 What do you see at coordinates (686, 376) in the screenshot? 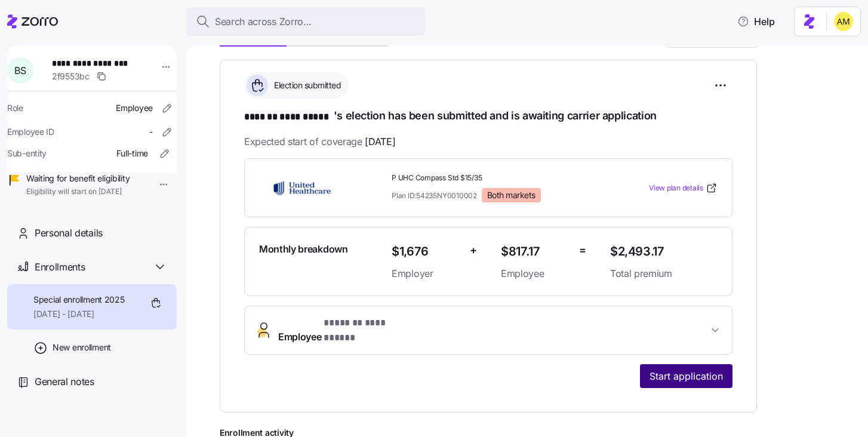
I see `span: Start application` at bounding box center [686, 376].